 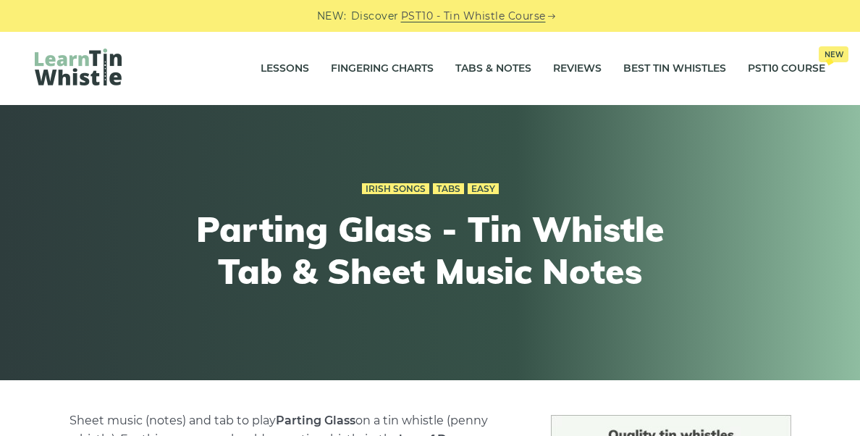 I want to click on a: Irish Songs, so click(x=395, y=189).